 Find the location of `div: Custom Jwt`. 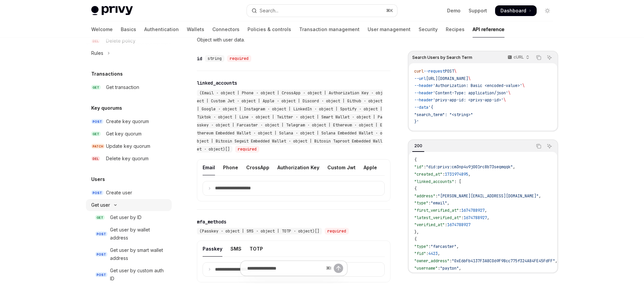

div: Custom Jwt is located at coordinates (341, 167).